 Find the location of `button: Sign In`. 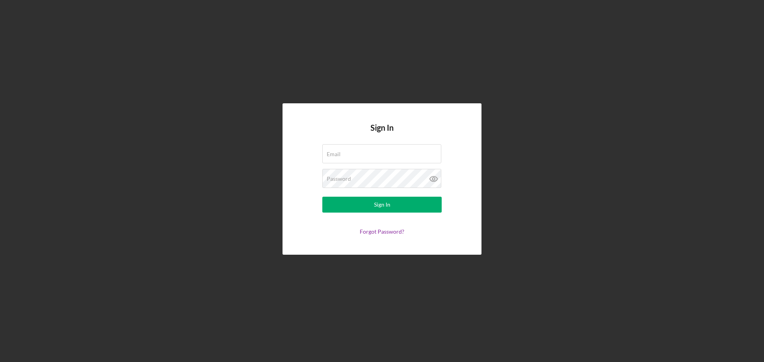

button: Sign In is located at coordinates (382, 205).